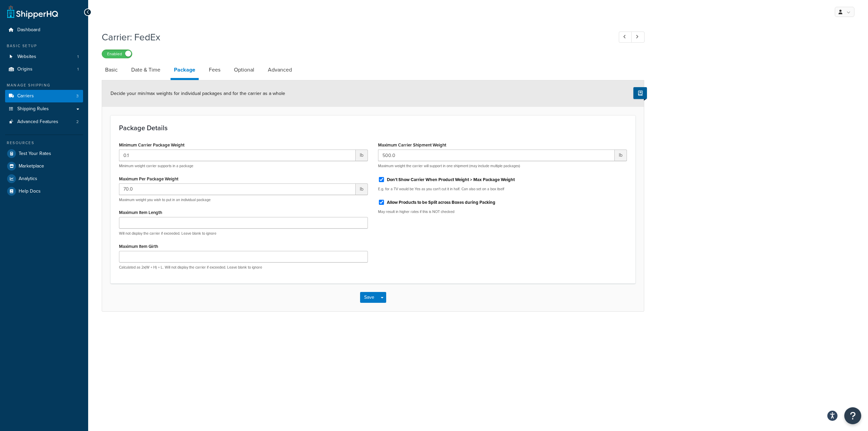 This screenshot has width=868, height=431. I want to click on span: Websites, so click(27, 57).